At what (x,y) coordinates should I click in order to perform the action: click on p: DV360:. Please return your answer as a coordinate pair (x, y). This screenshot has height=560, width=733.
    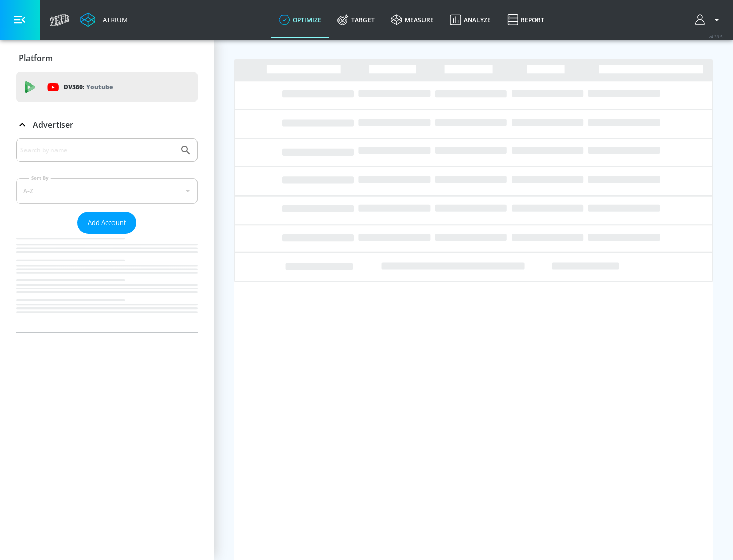
    Looking at the image, I should click on (88, 87).